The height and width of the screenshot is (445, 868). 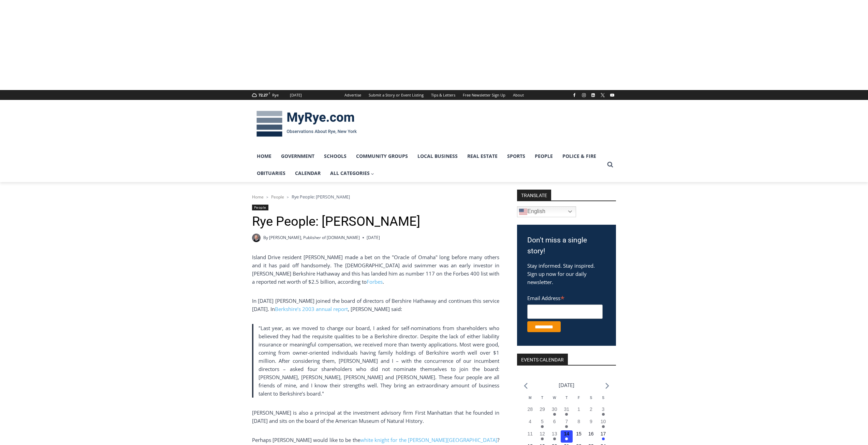 I want to click on span: People, so click(x=277, y=197).